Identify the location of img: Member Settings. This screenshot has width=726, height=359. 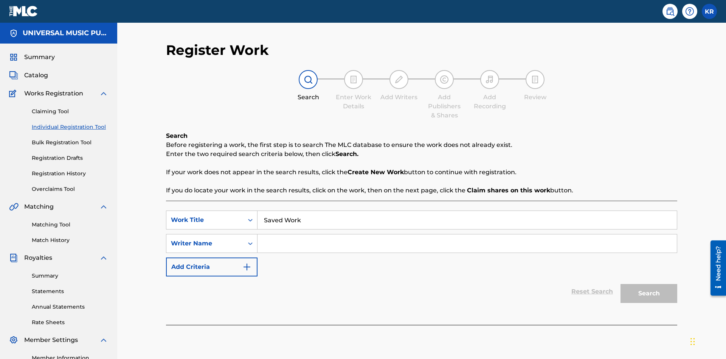
(14, 340).